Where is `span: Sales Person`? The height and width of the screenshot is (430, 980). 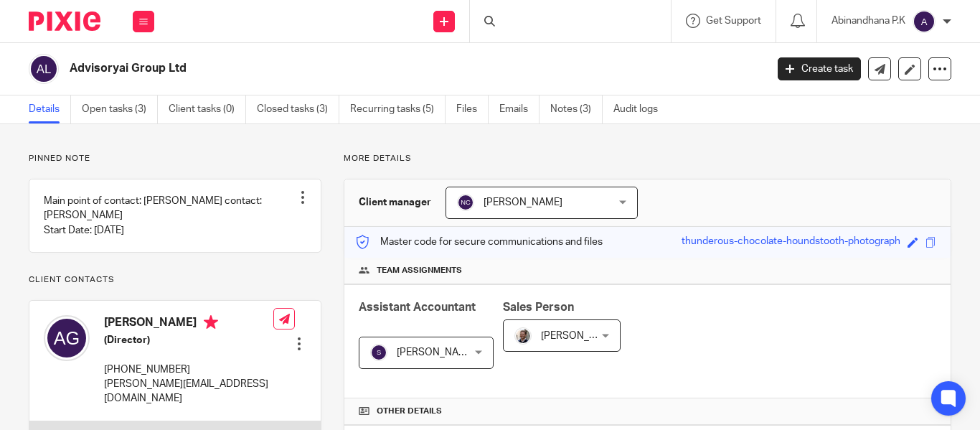
span: Sales Person is located at coordinates (538, 307).